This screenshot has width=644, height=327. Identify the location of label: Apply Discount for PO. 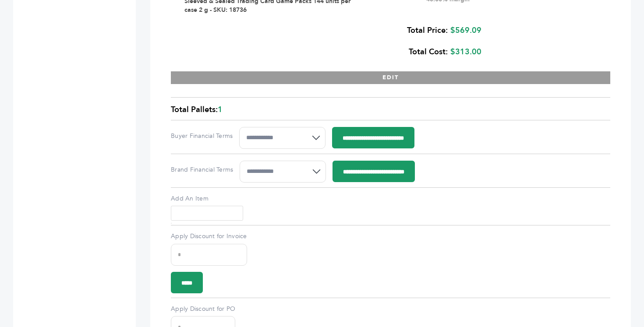
(203, 310).